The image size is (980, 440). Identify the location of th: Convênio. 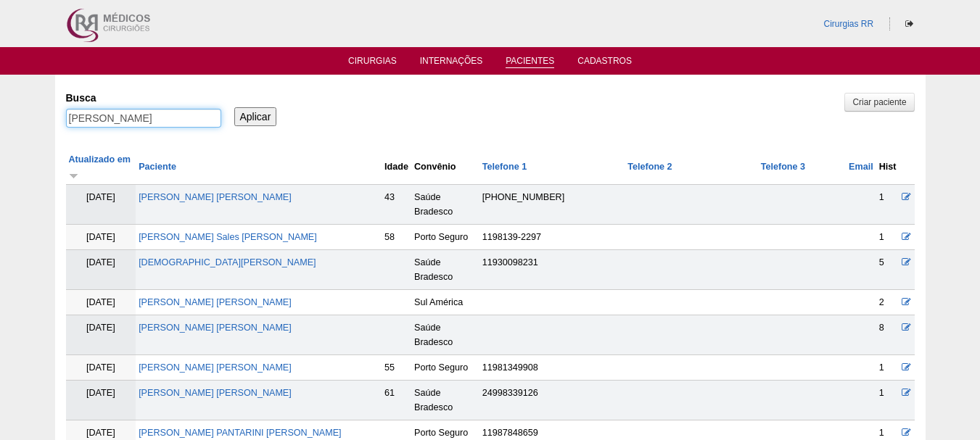
(446, 167).